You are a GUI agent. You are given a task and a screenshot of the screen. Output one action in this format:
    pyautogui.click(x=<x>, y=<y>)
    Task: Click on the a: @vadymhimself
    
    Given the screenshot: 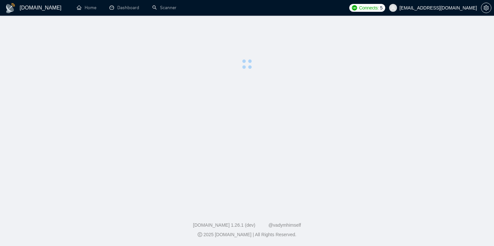 What is the action you would take?
    pyautogui.click(x=285, y=225)
    